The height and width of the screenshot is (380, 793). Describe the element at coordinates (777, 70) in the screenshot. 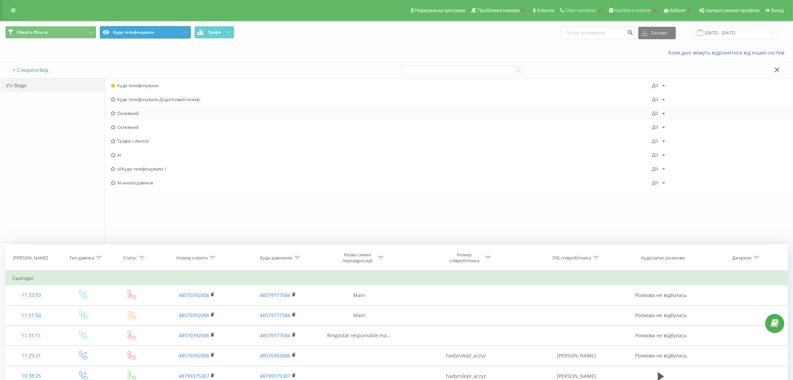

I see `button: Закрити` at that location.